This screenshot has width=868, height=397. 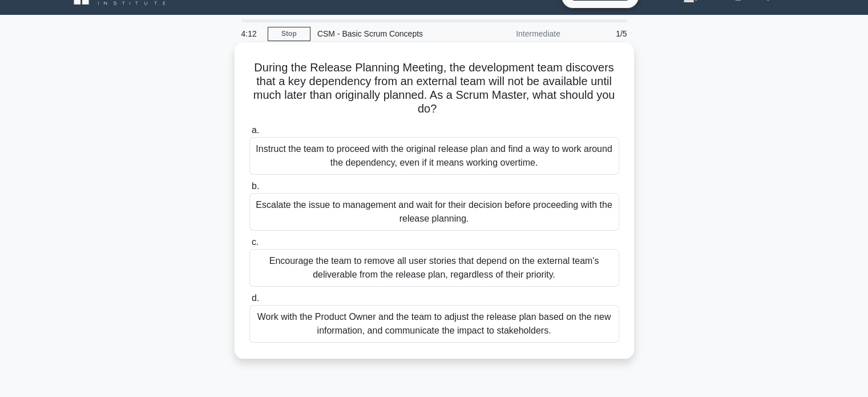 I want to click on div: Instruct the team to proceed with the original release plan and find a way to work around the dep..., so click(x=435, y=156).